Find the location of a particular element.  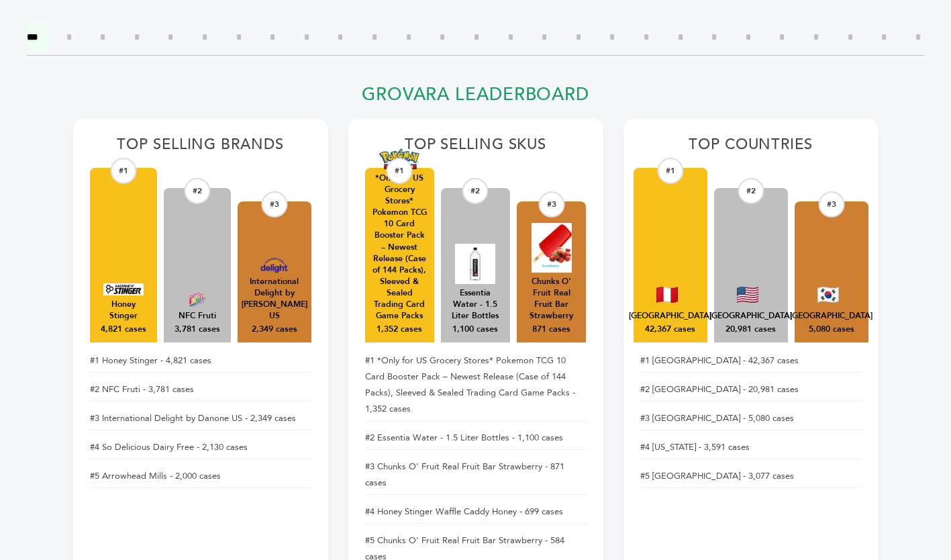

li: #5 Arrowhead Mills - 2,000 cases is located at coordinates (201, 476).